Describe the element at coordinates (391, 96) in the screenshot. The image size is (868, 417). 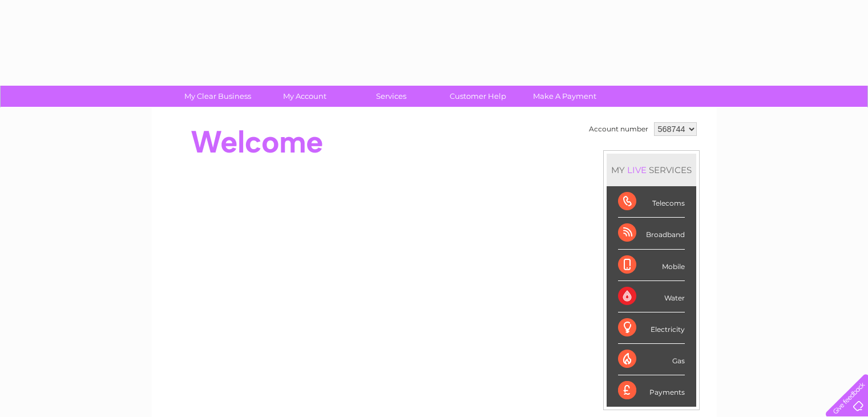
I see `a: Services` at that location.